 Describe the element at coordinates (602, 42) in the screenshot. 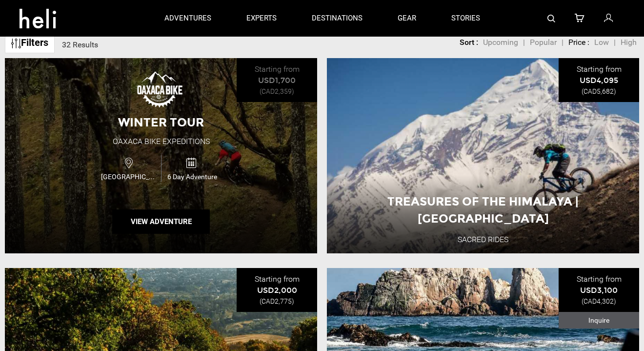

I see `span: Low` at that location.